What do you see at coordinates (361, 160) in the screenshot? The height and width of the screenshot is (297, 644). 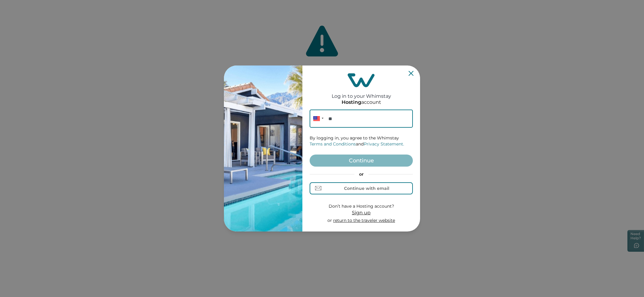 I see `button: Continue` at bounding box center [361, 160].